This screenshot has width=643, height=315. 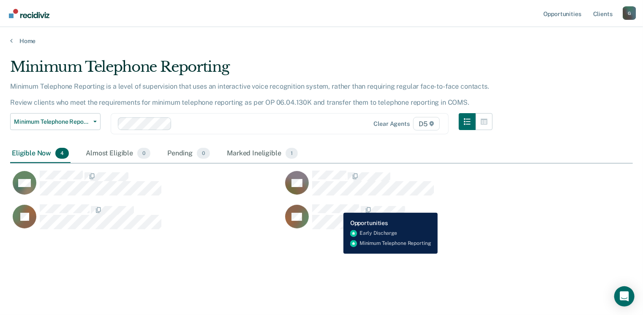 I want to click on div: Pending0, so click(x=189, y=154).